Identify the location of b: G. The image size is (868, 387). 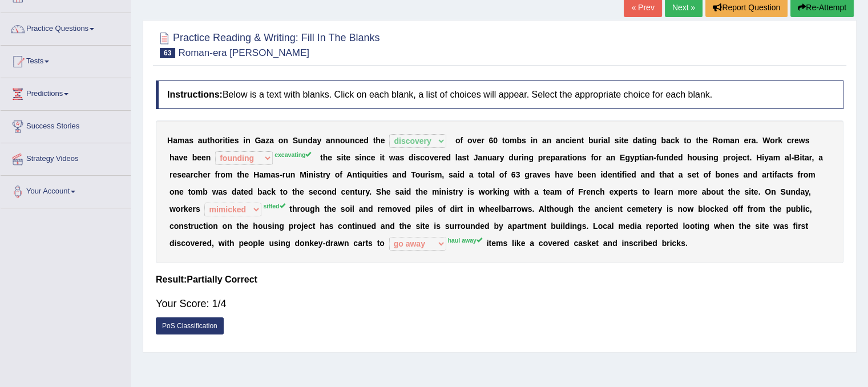
(258, 140).